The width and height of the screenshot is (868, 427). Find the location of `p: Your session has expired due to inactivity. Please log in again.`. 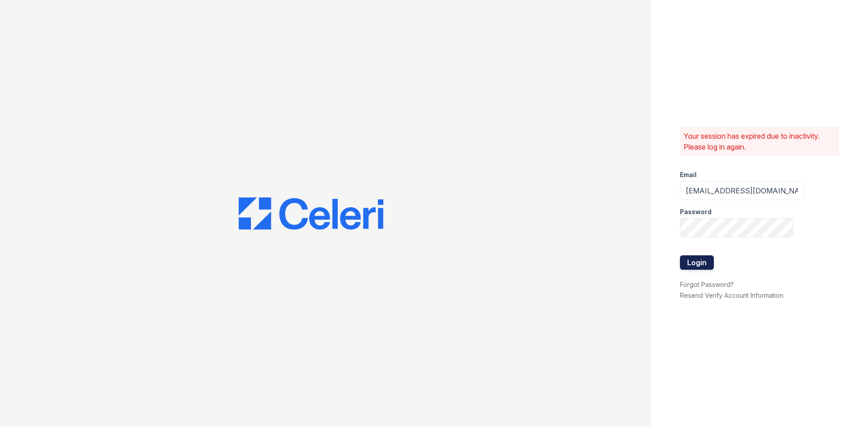

p: Your session has expired due to inactivity. Please log in again. is located at coordinates (759, 141).